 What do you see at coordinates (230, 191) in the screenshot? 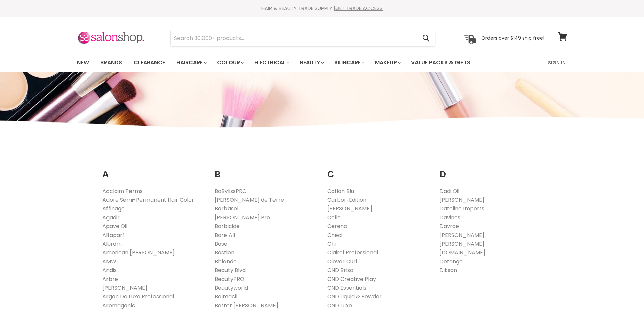
I see `a: BaBylissPRO` at bounding box center [230, 191].